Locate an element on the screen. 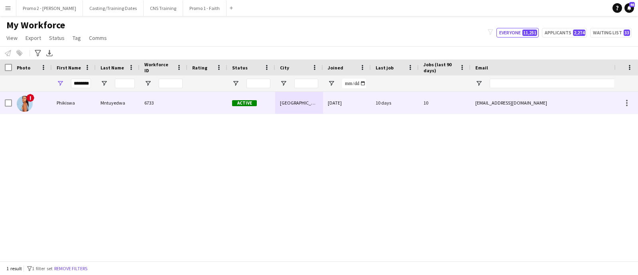  span: 1 filter set is located at coordinates (42, 268).